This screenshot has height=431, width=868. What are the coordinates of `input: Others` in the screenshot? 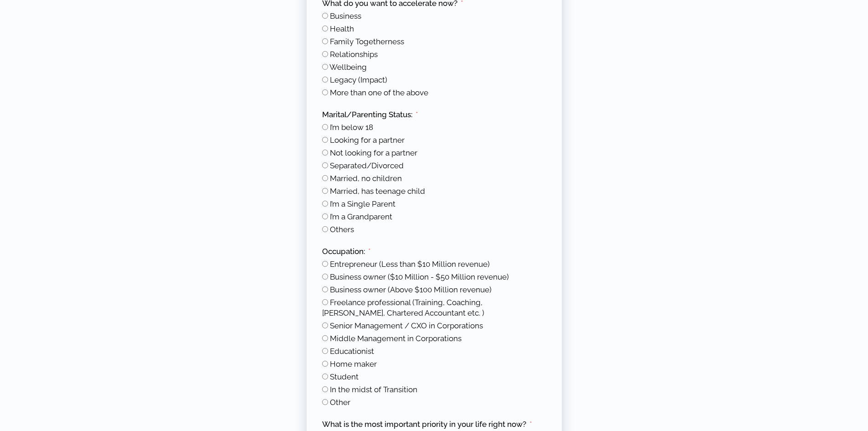 It's located at (324, 229).